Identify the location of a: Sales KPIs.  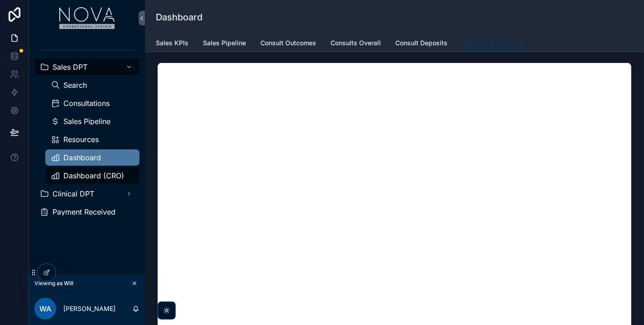
(172, 44).